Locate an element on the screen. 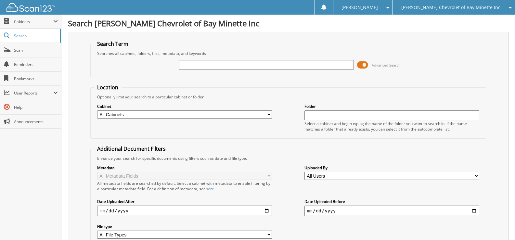  label: Date Uploaded Before is located at coordinates (392, 201).